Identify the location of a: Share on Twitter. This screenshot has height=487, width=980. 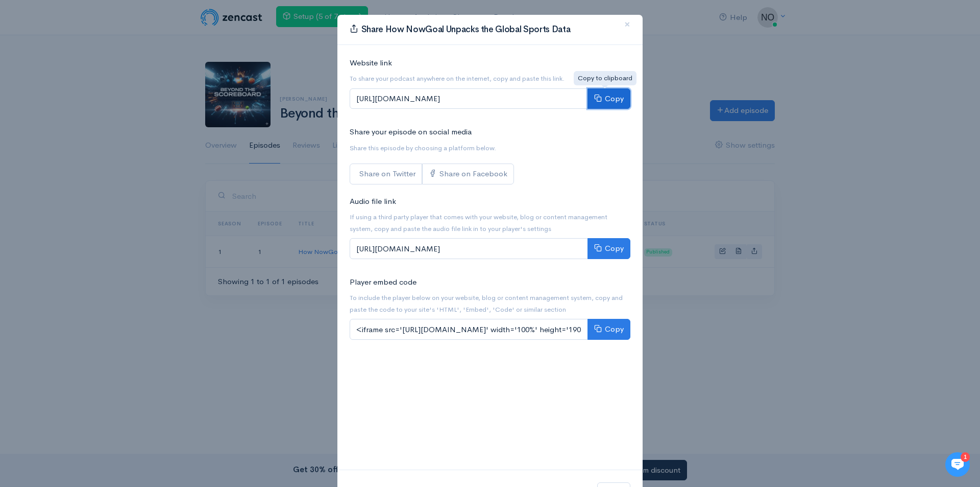
(386, 174).